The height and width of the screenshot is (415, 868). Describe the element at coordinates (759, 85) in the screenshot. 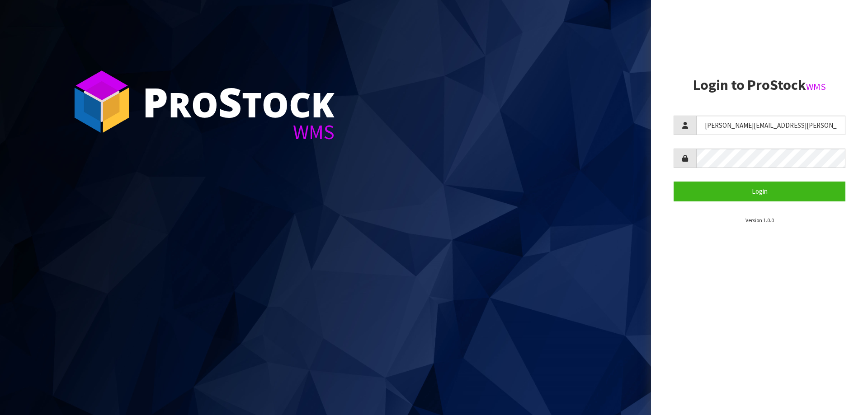

I see `h2: Login to ProStock` at that location.